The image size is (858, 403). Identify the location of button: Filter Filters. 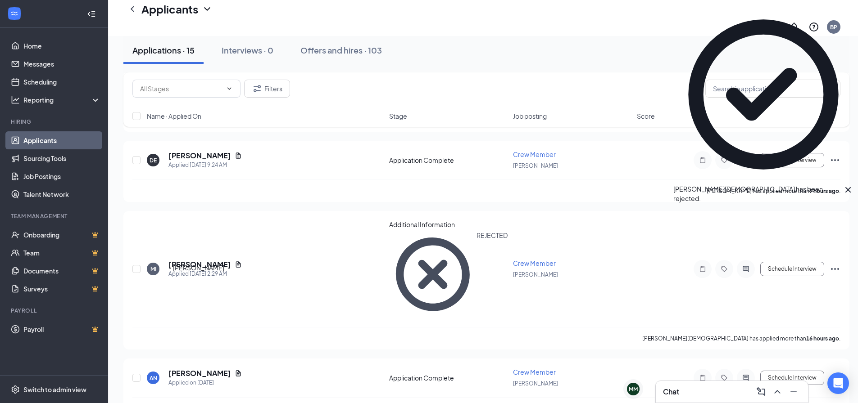
(267, 89).